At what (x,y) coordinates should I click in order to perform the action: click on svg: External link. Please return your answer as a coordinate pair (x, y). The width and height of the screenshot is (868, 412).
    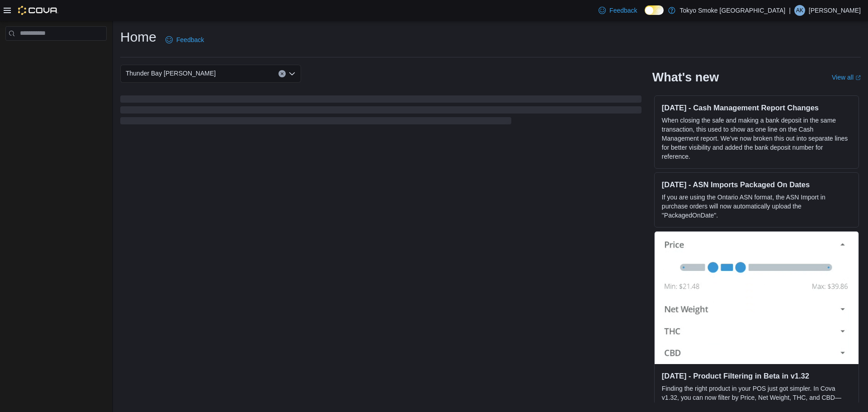
    Looking at the image, I should click on (859, 78).